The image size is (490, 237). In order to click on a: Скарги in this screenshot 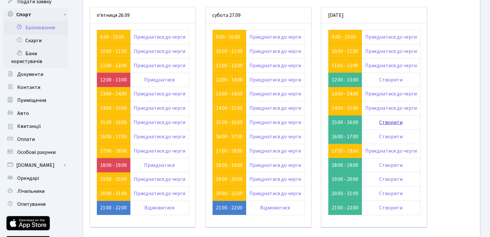, I will do `click(36, 41)`.